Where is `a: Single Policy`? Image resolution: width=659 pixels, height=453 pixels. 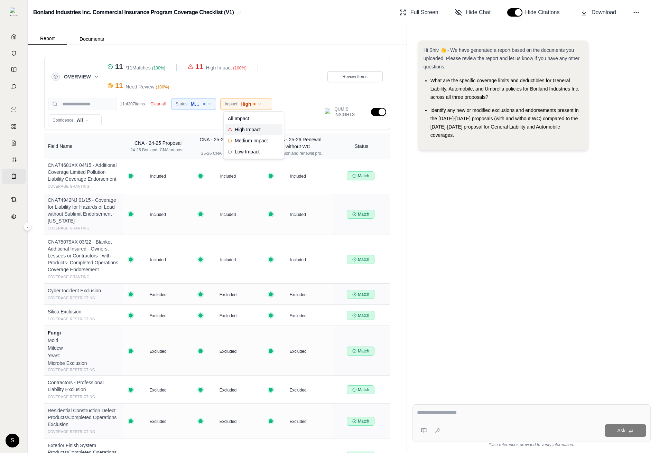 a: Single Policy is located at coordinates (14, 110).